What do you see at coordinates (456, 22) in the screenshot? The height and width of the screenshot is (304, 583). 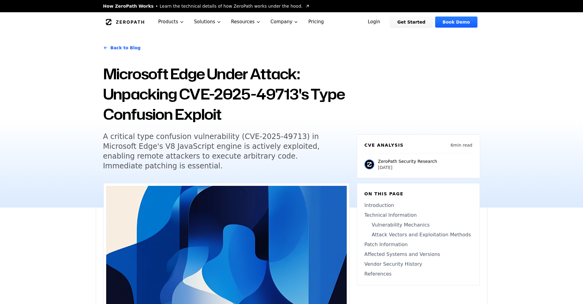 I see `a: Book Demo` at bounding box center [456, 22].